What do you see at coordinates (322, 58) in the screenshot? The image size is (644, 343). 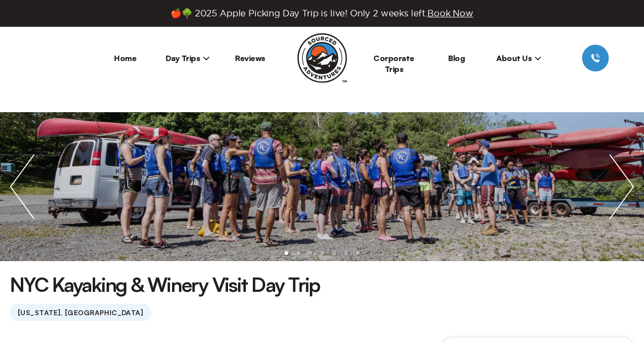 I see `a: Sourced Adventures company logo` at bounding box center [322, 58].